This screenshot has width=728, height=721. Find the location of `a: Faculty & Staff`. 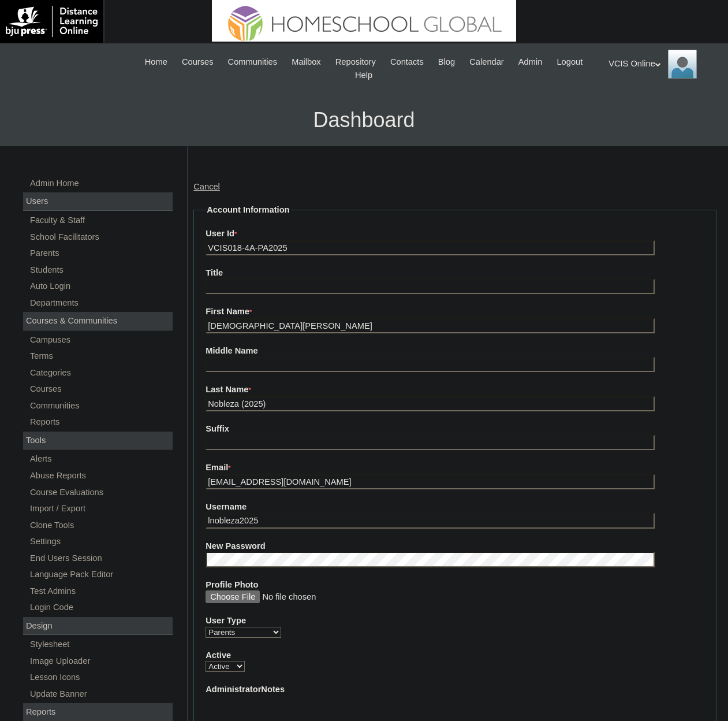

a: Faculty & Staff is located at coordinates (101, 220).